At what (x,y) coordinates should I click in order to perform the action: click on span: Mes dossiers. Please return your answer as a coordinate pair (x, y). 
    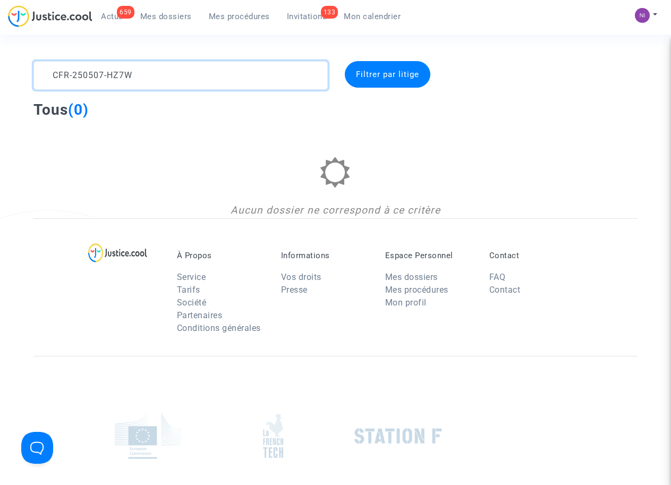
    Looking at the image, I should click on (166, 16).